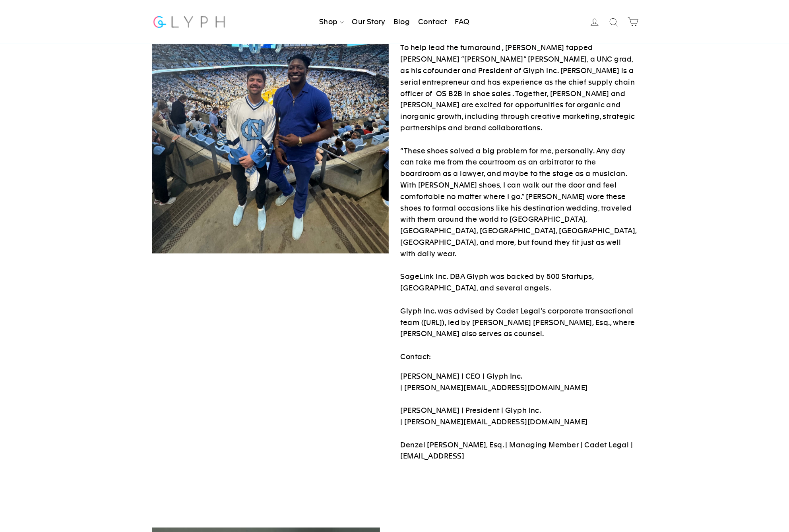 This screenshot has height=532, width=789. What do you see at coordinates (462, 22) in the screenshot?
I see `a: FAQ` at bounding box center [462, 22].